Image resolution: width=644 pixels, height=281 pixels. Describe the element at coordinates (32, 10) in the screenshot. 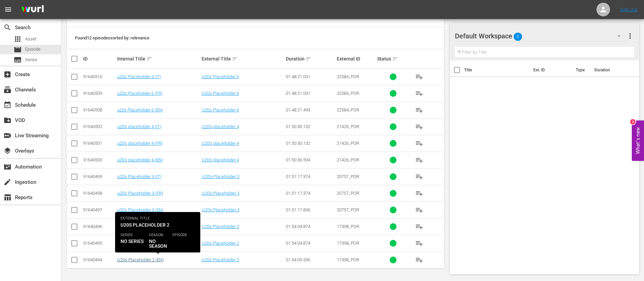

I see `img: ans4CAIJ8jUAAAAAAAAAAAAAAAAAAAAAAAAgQb4GAAAAAAAAAAAAAAAAAAAAAAAAJMjXAAAAAAAAAAAAAAAAAAAAAAAAgAT5G...` at that location.